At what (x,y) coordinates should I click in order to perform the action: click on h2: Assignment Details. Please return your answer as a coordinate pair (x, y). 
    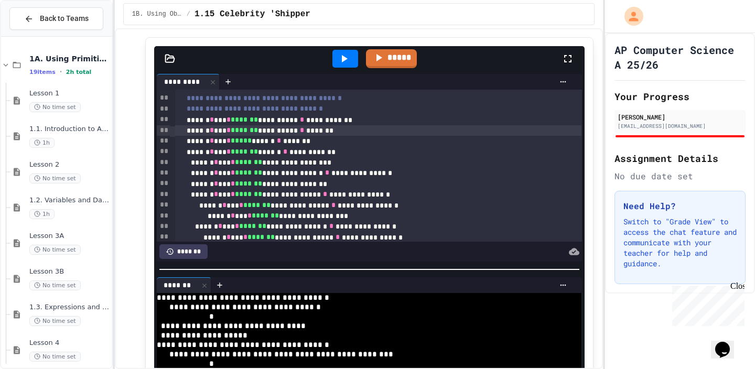
    Looking at the image, I should click on (680, 158).